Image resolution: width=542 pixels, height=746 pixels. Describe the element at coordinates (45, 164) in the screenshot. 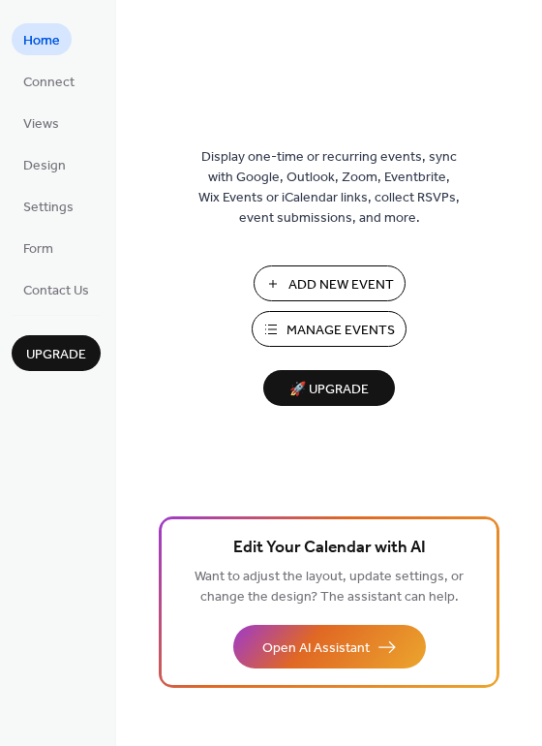

I see `a: Design` at that location.